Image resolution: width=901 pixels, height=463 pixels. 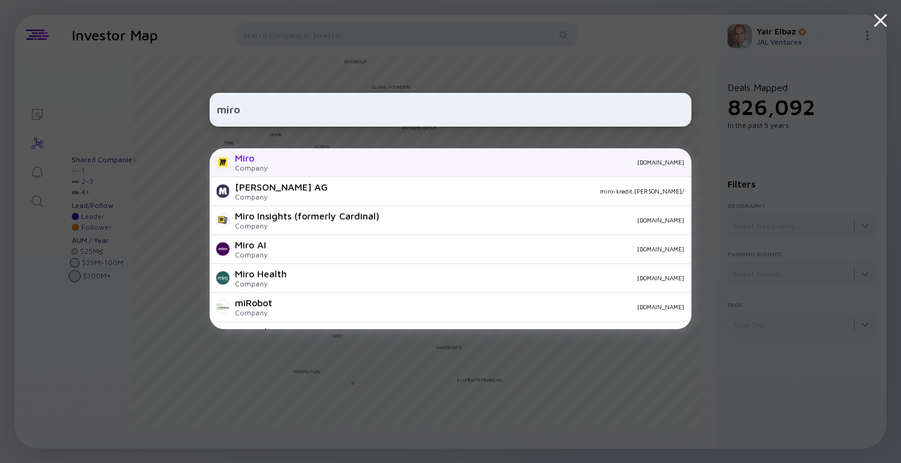 I want to click on div: Miro Insights (formerly Cardinal), so click(x=307, y=216).